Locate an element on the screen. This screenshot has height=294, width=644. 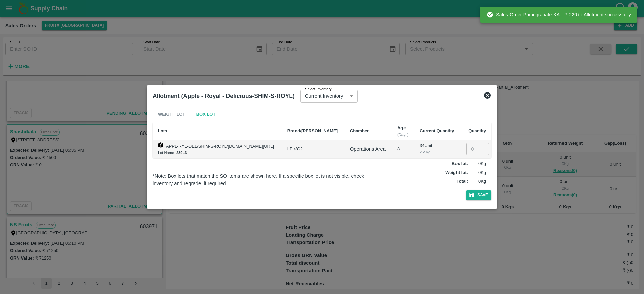
b: Lots is located at coordinates (163, 131).